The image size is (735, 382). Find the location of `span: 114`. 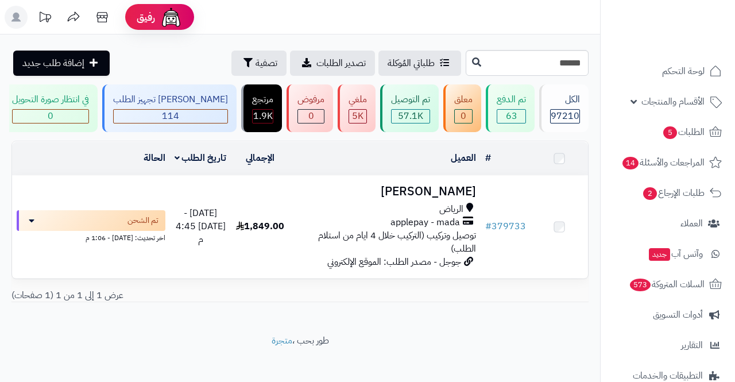

span: 114 is located at coordinates (171, 116).